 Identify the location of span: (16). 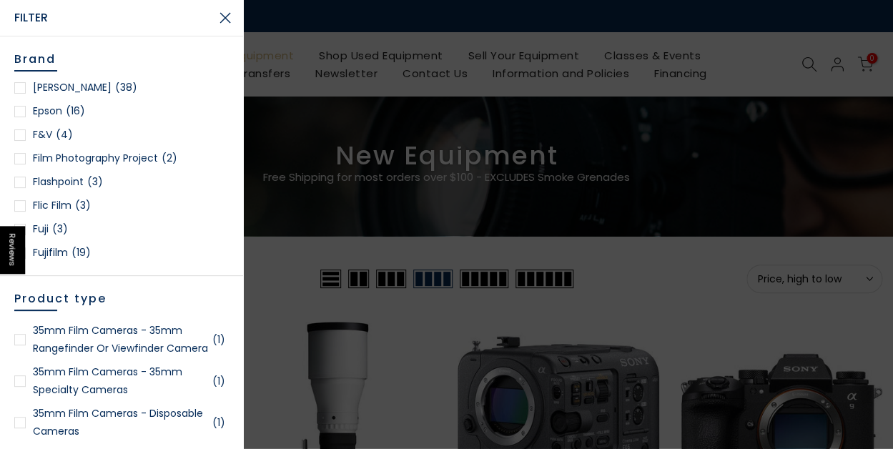
(75, 111).